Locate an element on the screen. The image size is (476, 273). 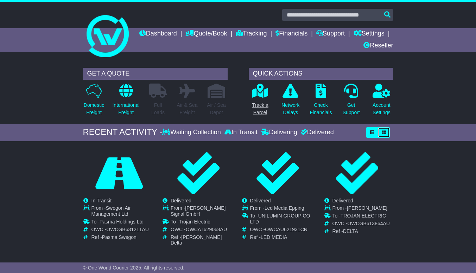
div: GET A QUOTE is located at coordinates (155, 74).